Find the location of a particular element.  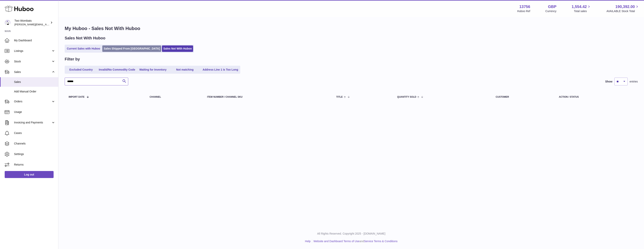

img: alan@twowombats.com is located at coordinates (7, 23).